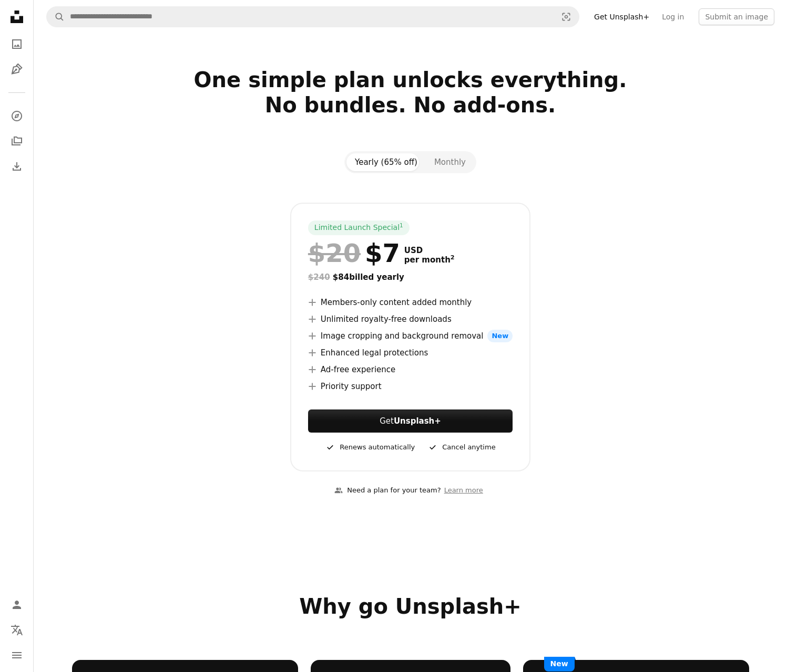  What do you see at coordinates (17, 631) in the screenshot?
I see `button: Language` at bounding box center [17, 631].